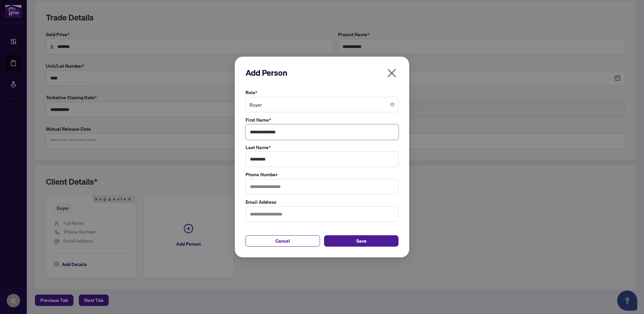  What do you see at coordinates (392, 105) in the screenshot?
I see `span: close-circle` at bounding box center [392, 105].